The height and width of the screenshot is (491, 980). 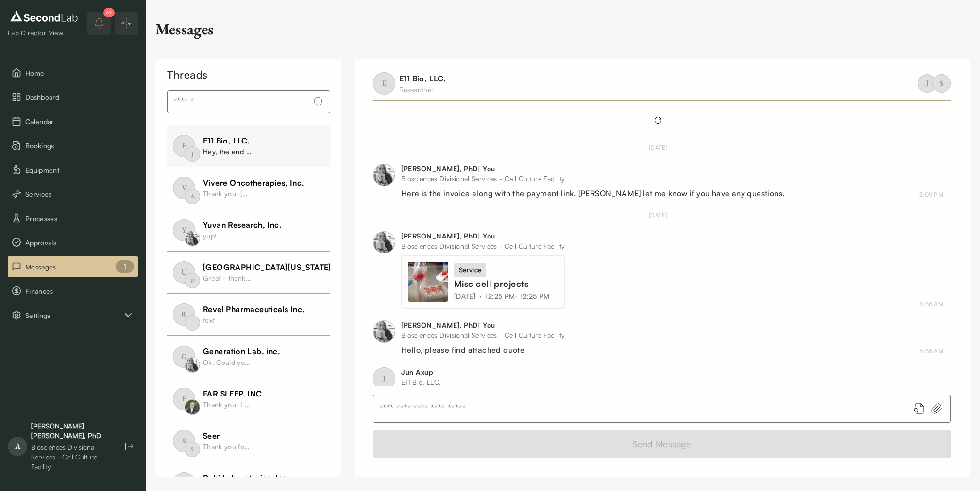 What do you see at coordinates (126, 23) in the screenshot?
I see `button: Expand/Collapse sidebar` at bounding box center [126, 23].